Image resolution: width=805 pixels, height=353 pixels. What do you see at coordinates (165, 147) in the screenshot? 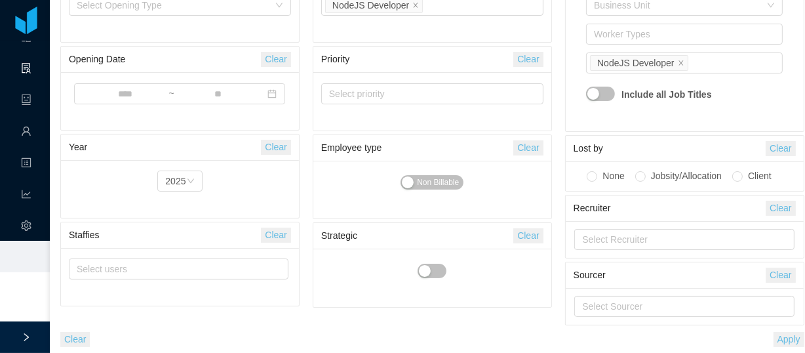
I see `div: Year` at bounding box center [165, 147].